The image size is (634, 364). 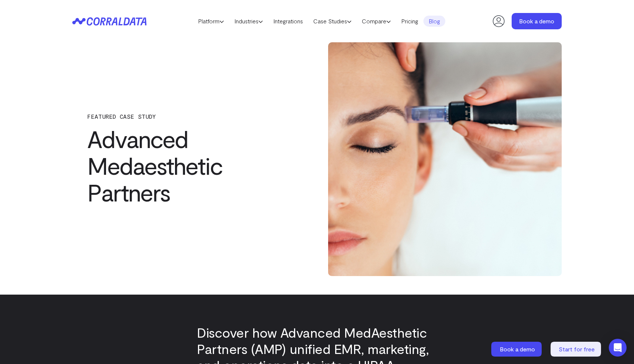 I want to click on span: Book a demo, so click(x=518, y=348).